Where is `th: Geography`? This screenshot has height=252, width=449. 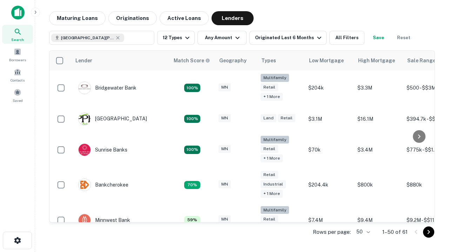 th: Geography is located at coordinates (236, 61).